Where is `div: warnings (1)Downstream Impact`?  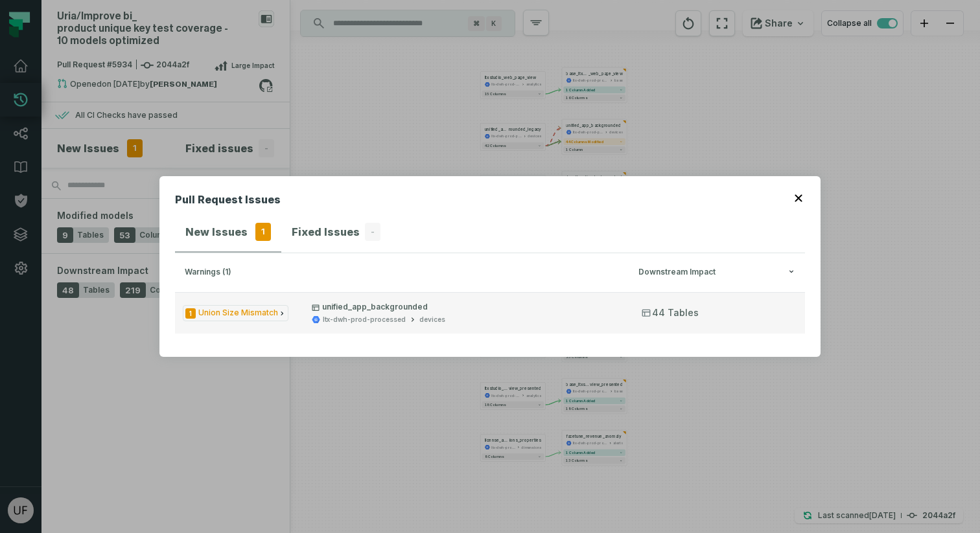 div: warnings (1)Downstream Impact is located at coordinates (490, 317).